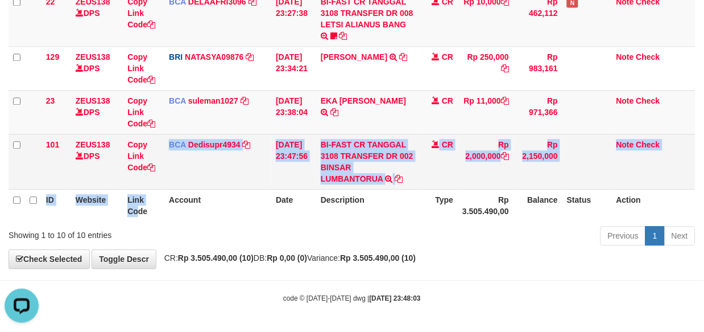  I want to click on th: Type, so click(438, 205).